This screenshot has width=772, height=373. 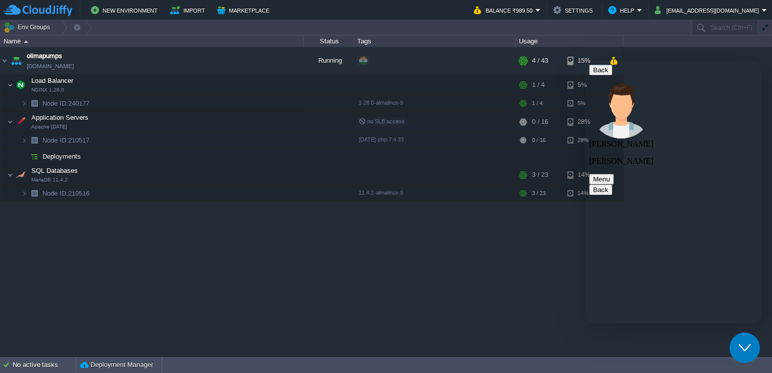 I want to click on a: Node ID:240177, so click(x=66, y=103).